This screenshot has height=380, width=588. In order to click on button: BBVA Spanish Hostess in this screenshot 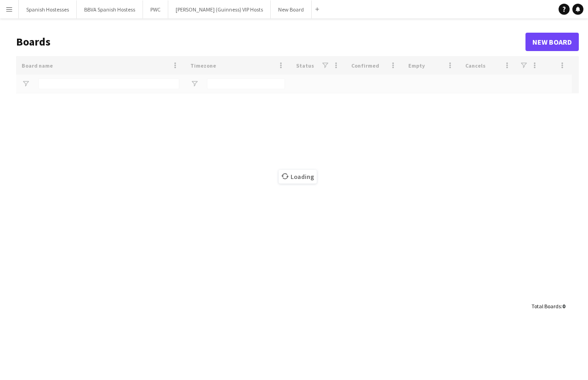, I will do `click(110, 9)`.